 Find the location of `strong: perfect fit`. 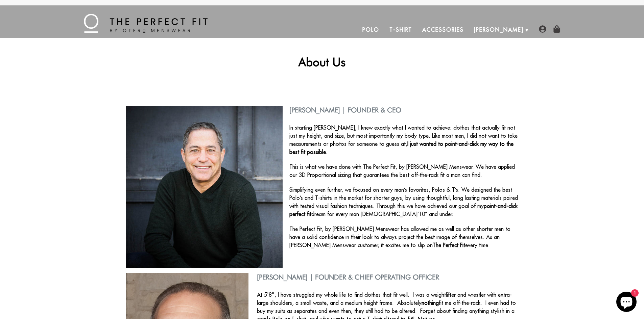

strong: perfect fit is located at coordinates (300, 214).